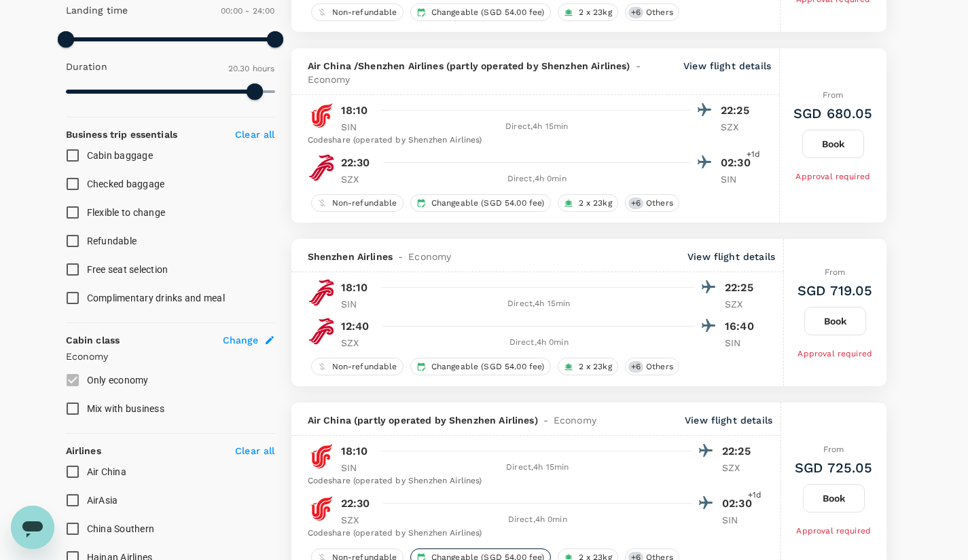 The height and width of the screenshot is (560, 968). Describe the element at coordinates (102, 501) in the screenshot. I see `span: AirAsia` at that location.